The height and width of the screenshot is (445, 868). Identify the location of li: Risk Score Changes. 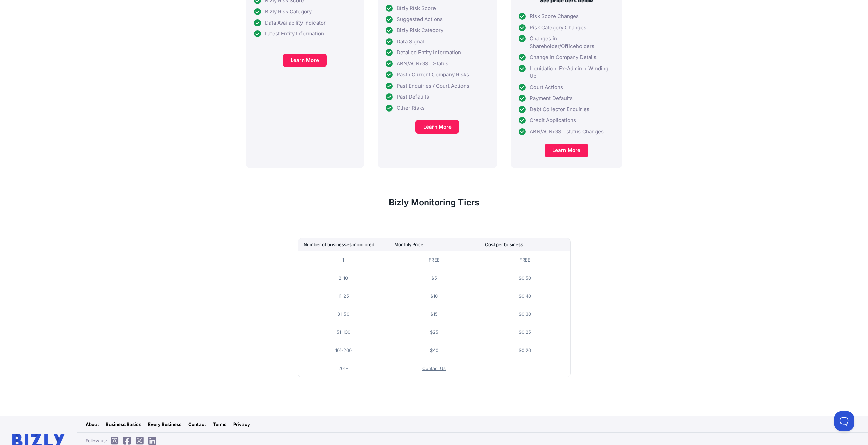
(566, 16).